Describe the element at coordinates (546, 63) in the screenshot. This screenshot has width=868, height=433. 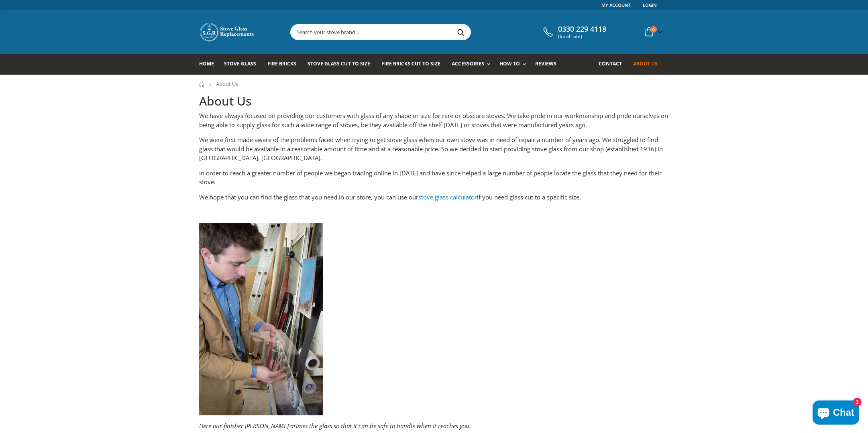
I see `span: Reviews` at that location.